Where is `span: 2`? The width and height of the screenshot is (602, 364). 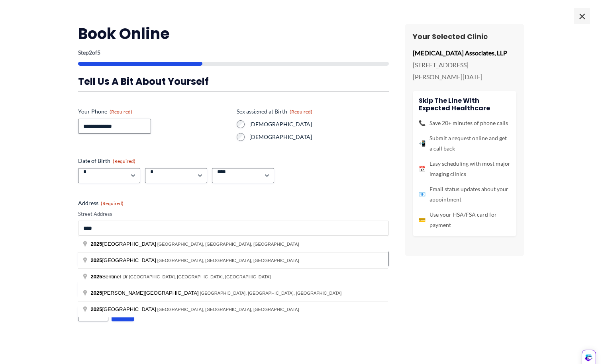 span: 2 is located at coordinates (91, 52).